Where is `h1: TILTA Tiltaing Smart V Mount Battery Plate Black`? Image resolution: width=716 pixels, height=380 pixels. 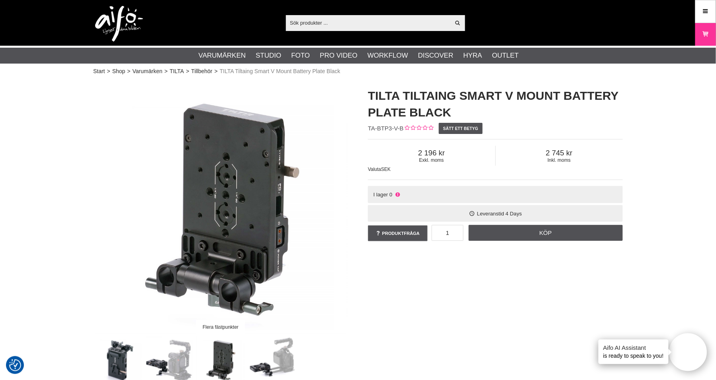 h1: TILTA Tiltaing Smart V Mount Battery Plate Black is located at coordinates (495, 104).